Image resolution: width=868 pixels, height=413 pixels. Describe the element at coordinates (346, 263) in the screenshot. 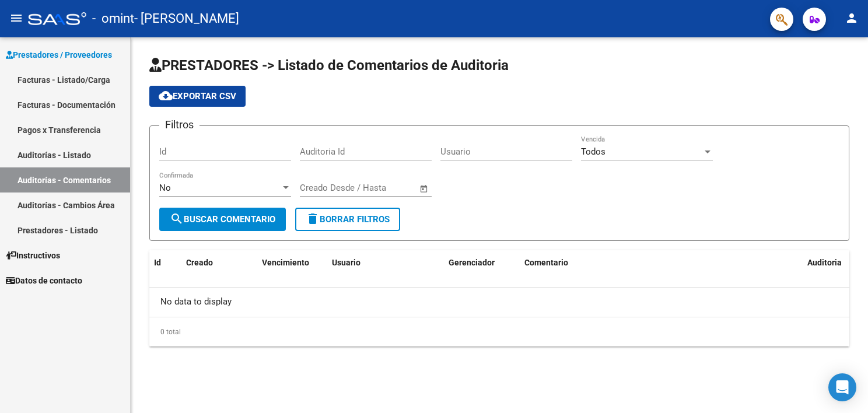

I see `span: Usuario` at that location.